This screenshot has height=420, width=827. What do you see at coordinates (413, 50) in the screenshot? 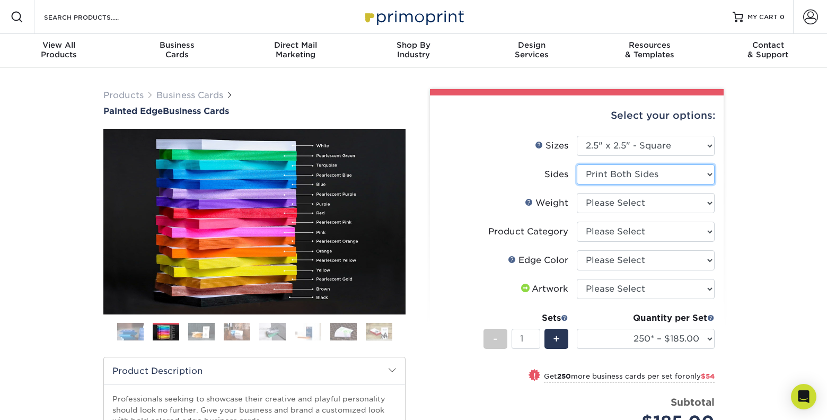
I see `div: Industry` at bounding box center [413, 50].